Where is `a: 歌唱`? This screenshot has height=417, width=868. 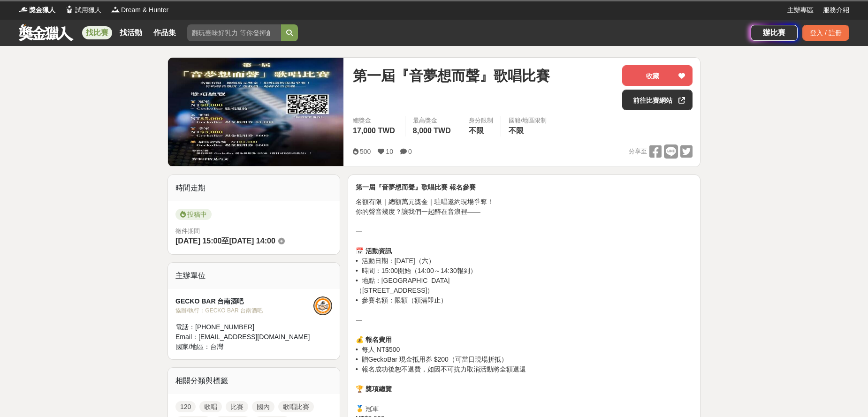
a: 歌唱 is located at coordinates (211, 406).